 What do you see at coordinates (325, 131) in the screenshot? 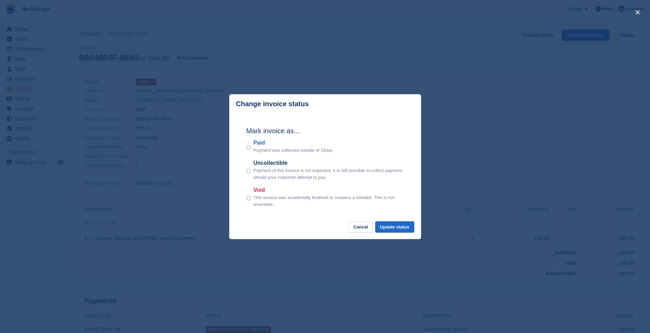
I see `h2: Mark invoice as...` at bounding box center [325, 131].